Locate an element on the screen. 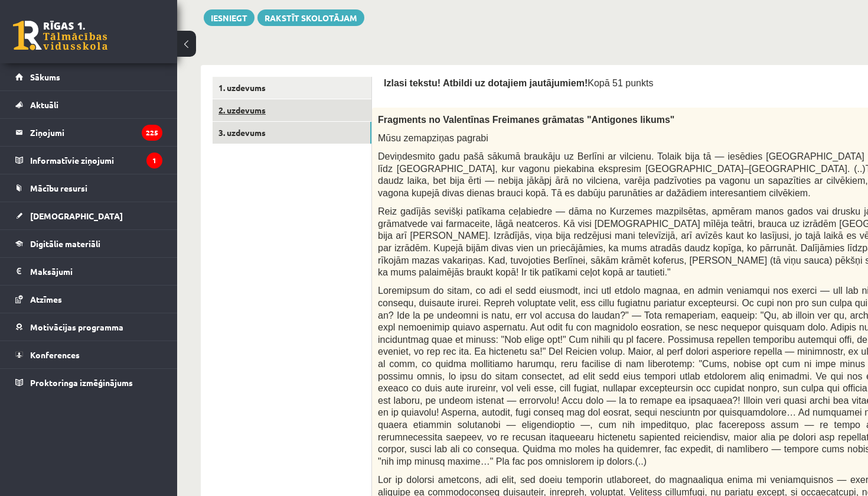 The image size is (868, 496). a: Sākums is located at coordinates (89, 77).